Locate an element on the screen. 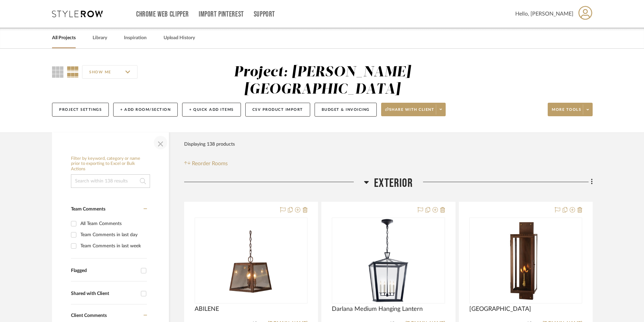  span: ABILENE is located at coordinates (207, 309).